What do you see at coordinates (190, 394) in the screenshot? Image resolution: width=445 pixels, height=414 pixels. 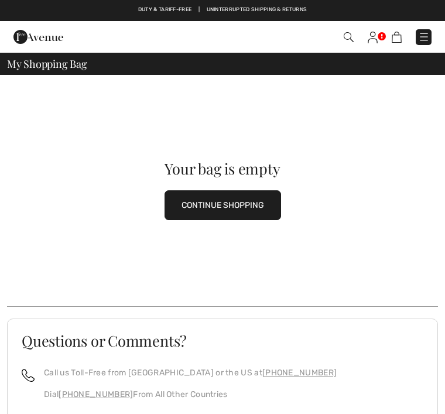 I see `p: Dial From All Other Countries` at bounding box center [190, 394].